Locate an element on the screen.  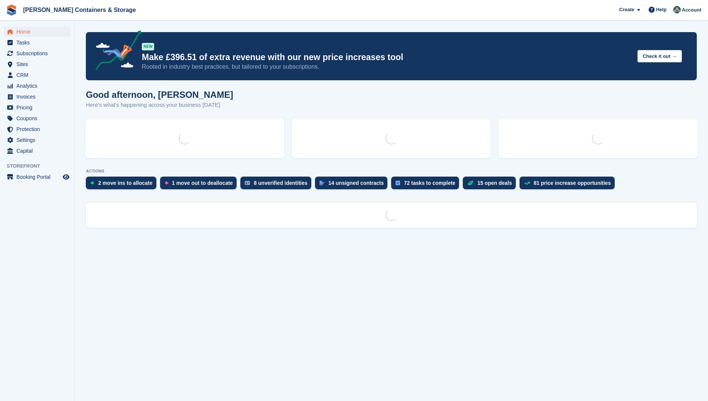
div: 81 price increase opportunities is located at coordinates (572, 183).